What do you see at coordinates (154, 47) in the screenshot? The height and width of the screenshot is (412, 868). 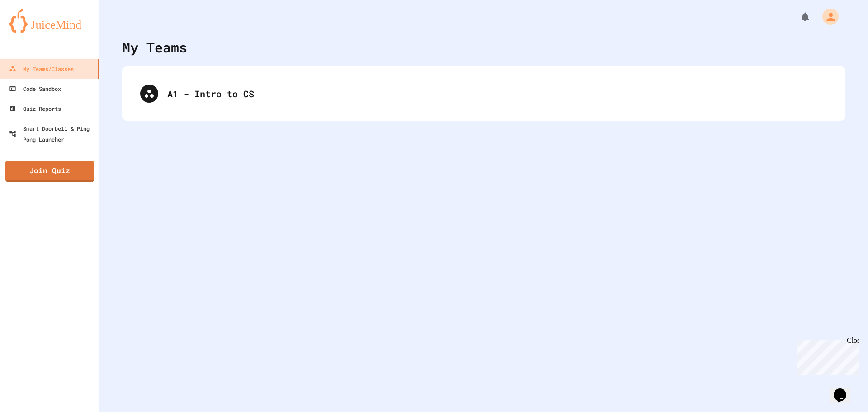 I see `div: My Teams` at bounding box center [154, 47].